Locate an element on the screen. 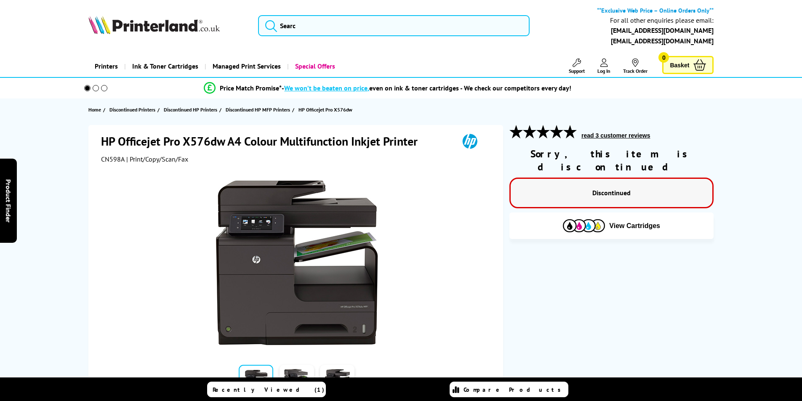 This screenshot has height=401, width=802. a: Log In is located at coordinates (604, 66).